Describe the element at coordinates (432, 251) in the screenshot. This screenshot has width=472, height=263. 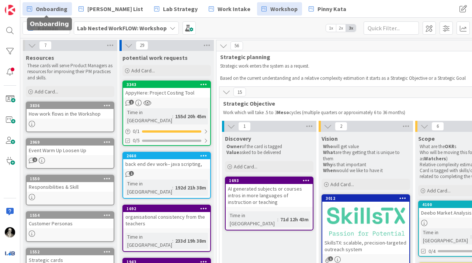
I see `span: 0/4` at that location.